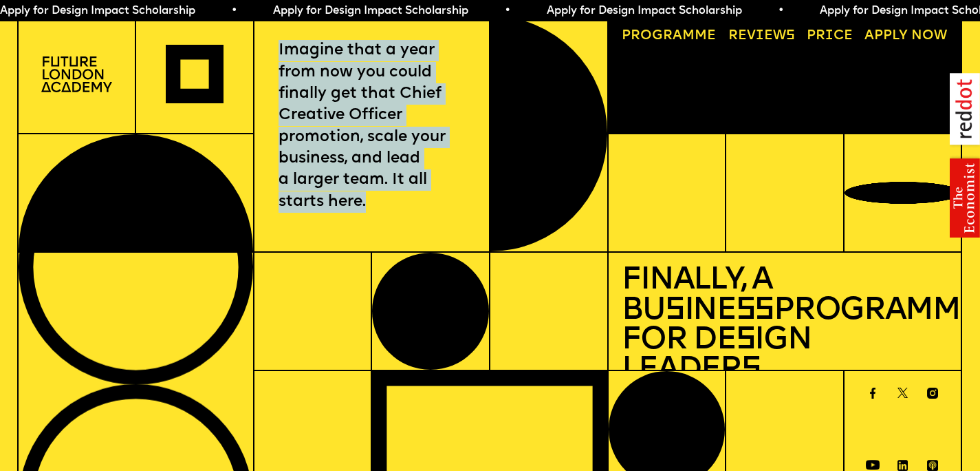 This screenshot has height=471, width=980. I want to click on a: Apply now, so click(907, 36).